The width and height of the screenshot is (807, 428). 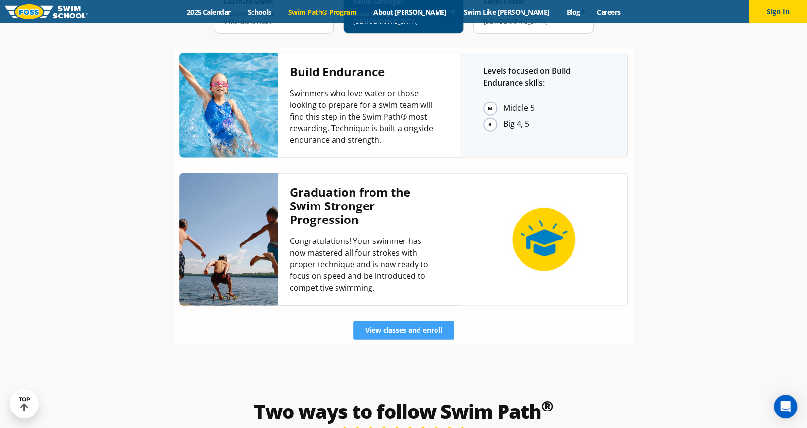 I want to click on img: icon-graduation-circle, so click(x=544, y=239).